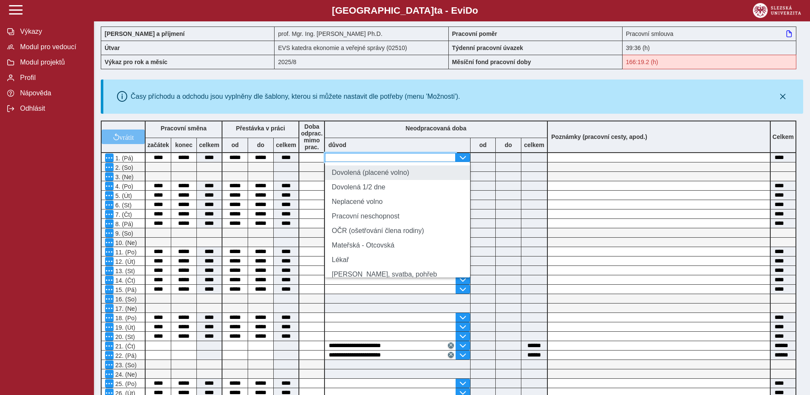 The image size is (810, 395). I want to click on button: vrátit, so click(123, 137).